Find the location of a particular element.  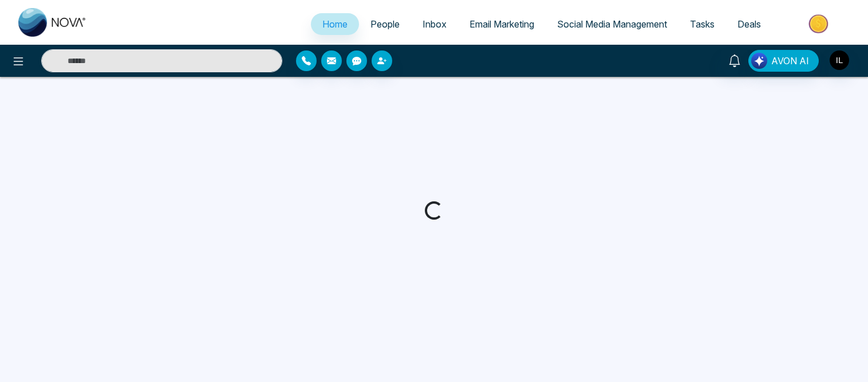

span: People is located at coordinates (385, 24).